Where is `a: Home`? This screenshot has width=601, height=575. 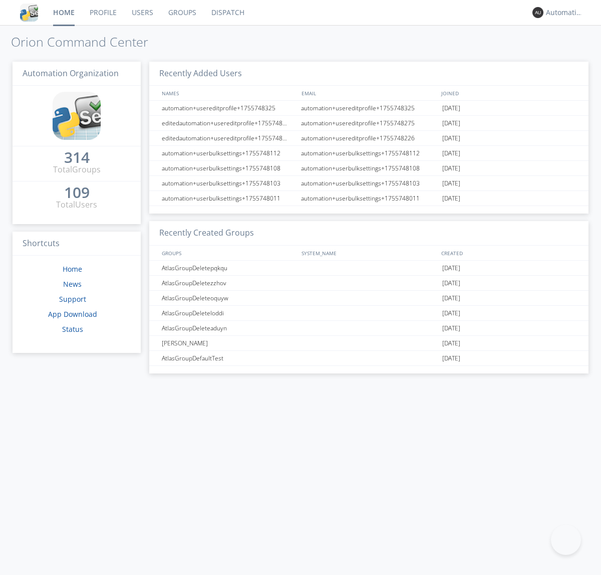
a: Home is located at coordinates (72, 269).